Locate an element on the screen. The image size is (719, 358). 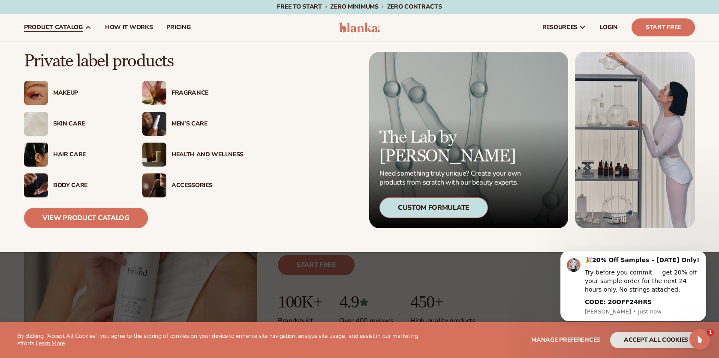
a: Cream moisturizer swatch. Skin Care is located at coordinates (75, 124).